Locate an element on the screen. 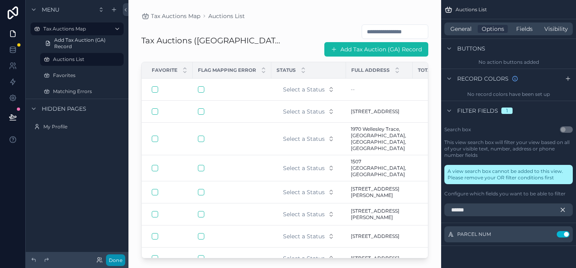 The height and width of the screenshot is (268, 576). label: Tax Auctions Map is located at coordinates (75, 29).